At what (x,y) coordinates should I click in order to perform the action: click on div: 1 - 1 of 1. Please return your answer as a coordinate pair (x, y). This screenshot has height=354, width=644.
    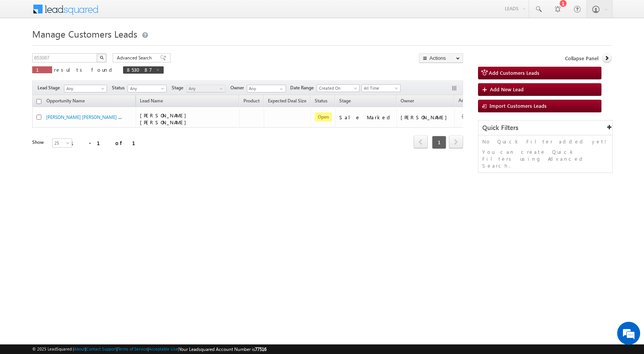
    Looking at the image, I should click on (108, 143).